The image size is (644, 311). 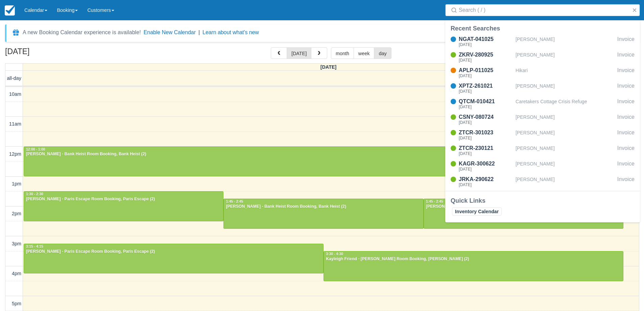 What do you see at coordinates (17, 213) in the screenshot?
I see `span: 2pm` at bounding box center [17, 213].